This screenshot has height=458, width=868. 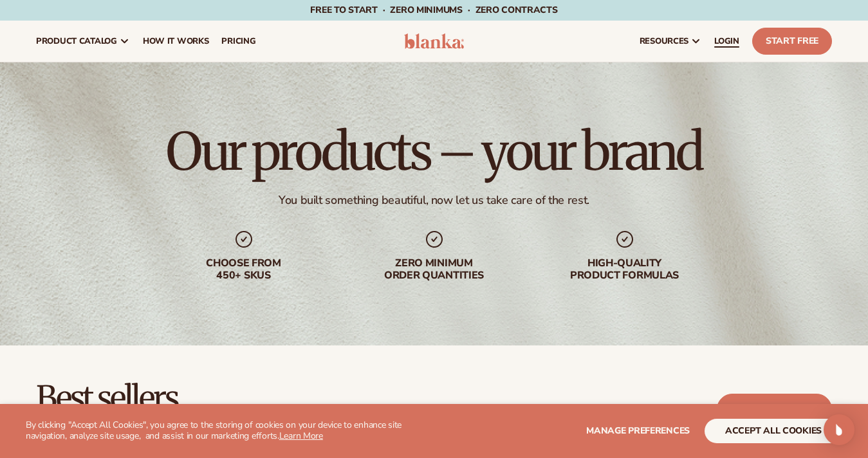 I want to click on h2: Best sellers, so click(x=208, y=399).